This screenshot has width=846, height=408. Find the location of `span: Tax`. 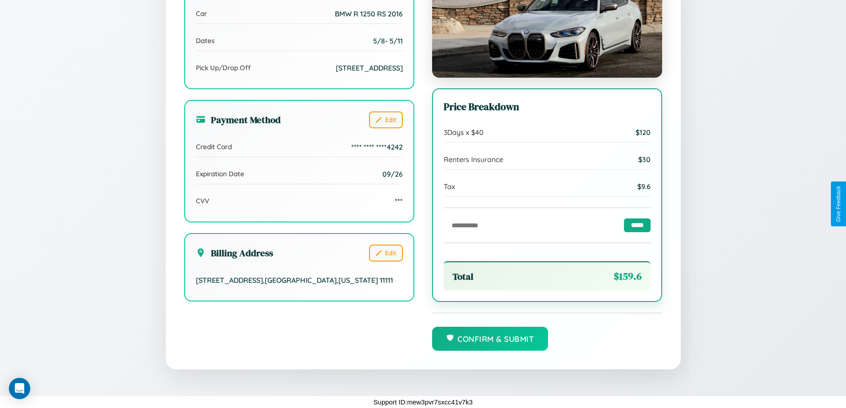

span: Tax is located at coordinates (450, 187).